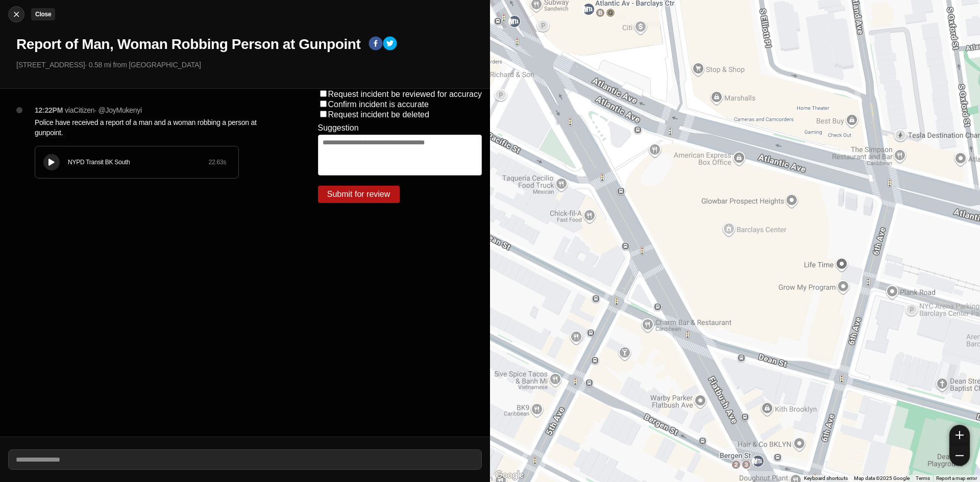 This screenshot has height=482, width=980. What do you see at coordinates (16, 14) in the screenshot?
I see `img: cancel` at bounding box center [16, 14].